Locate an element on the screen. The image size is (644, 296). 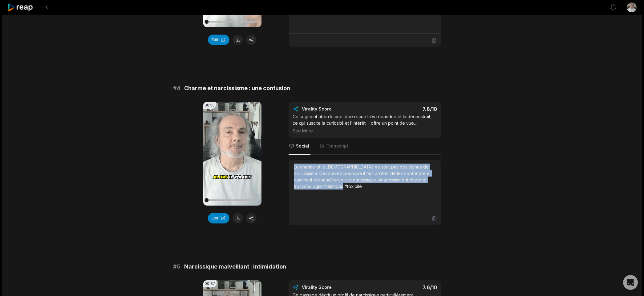
span: # 4 is located at coordinates (177, 88).